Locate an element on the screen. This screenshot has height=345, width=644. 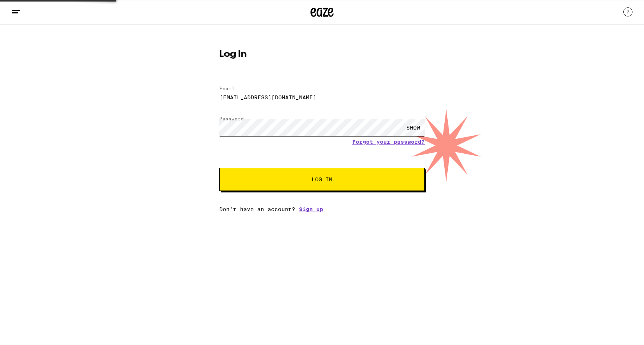
button: Log In is located at coordinates (322, 179).